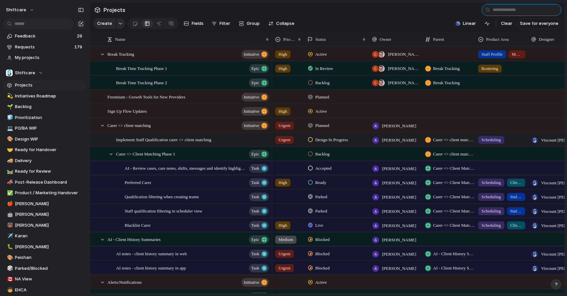  I want to click on div: 🚚Delivery, so click(45, 161).